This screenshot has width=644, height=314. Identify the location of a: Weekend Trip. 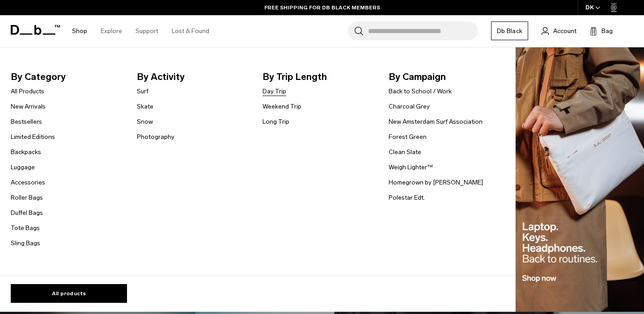
(282, 106).